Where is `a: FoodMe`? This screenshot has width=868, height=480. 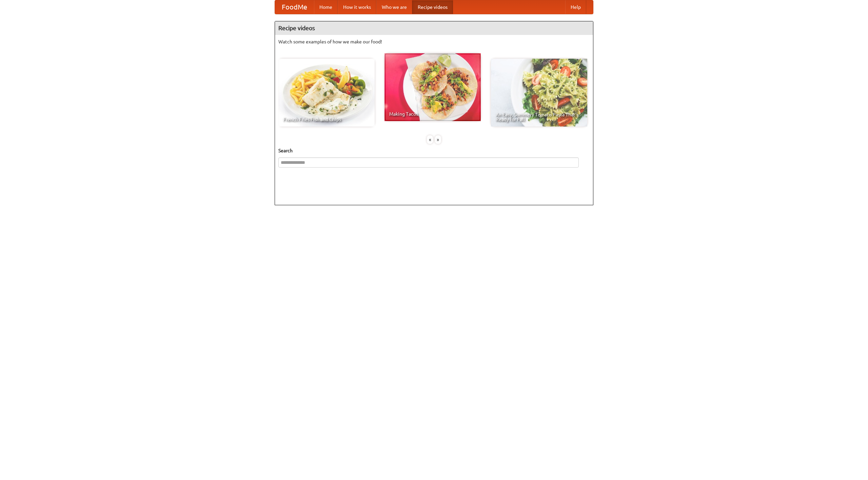
a: FoodMe is located at coordinates (294, 7).